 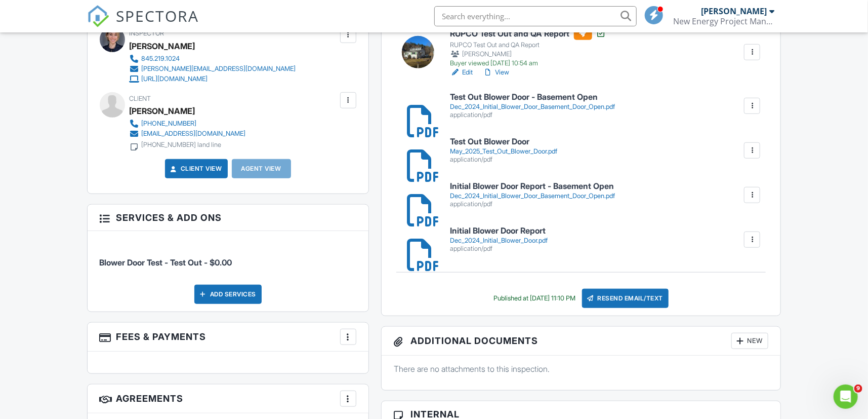 I want to click on img: The Best Home Inspection Software - Spectora, so click(x=98, y=17).